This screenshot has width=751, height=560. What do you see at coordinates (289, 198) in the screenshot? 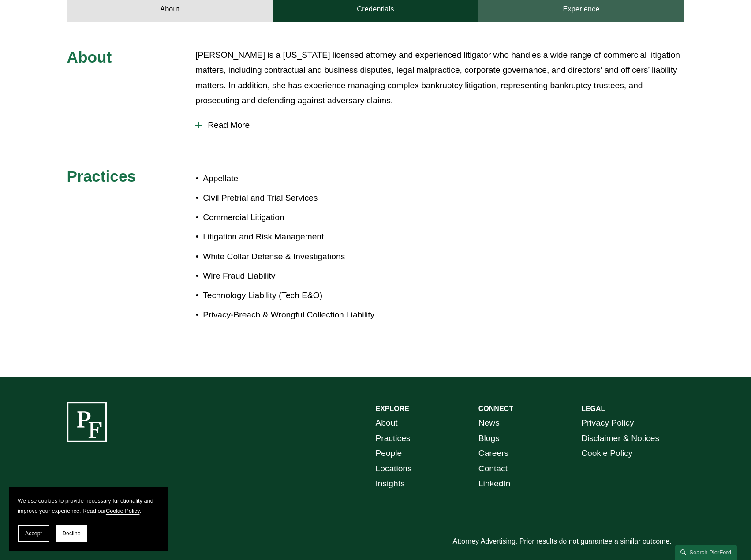
I see `p: Civil Pretrial and Trial Services` at bounding box center [289, 198].